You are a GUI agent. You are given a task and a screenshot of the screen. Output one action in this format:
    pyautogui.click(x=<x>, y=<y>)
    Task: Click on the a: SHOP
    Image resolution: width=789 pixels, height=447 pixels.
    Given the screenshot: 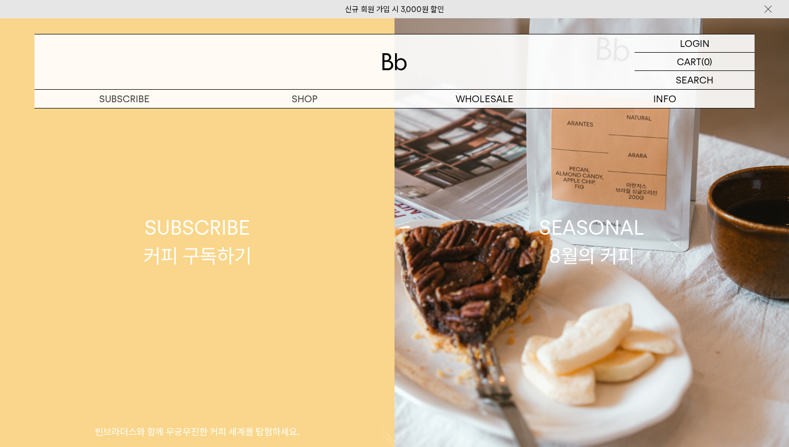 What is the action you would take?
    pyautogui.click(x=304, y=99)
    